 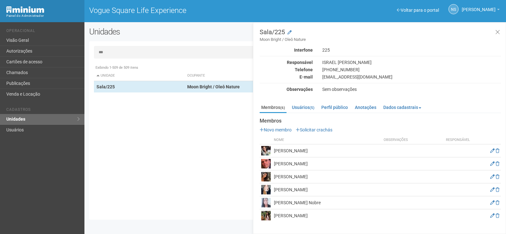 What do you see at coordinates (286, 50) in the screenshot?
I see `div: Interfone` at bounding box center [286, 50].